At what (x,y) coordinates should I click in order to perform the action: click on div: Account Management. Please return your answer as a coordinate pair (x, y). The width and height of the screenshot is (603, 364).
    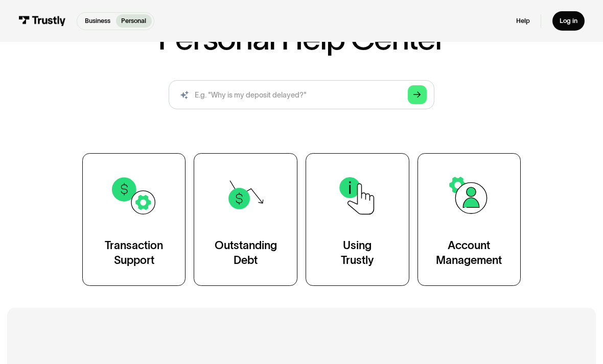
    Looking at the image, I should click on (469, 253).